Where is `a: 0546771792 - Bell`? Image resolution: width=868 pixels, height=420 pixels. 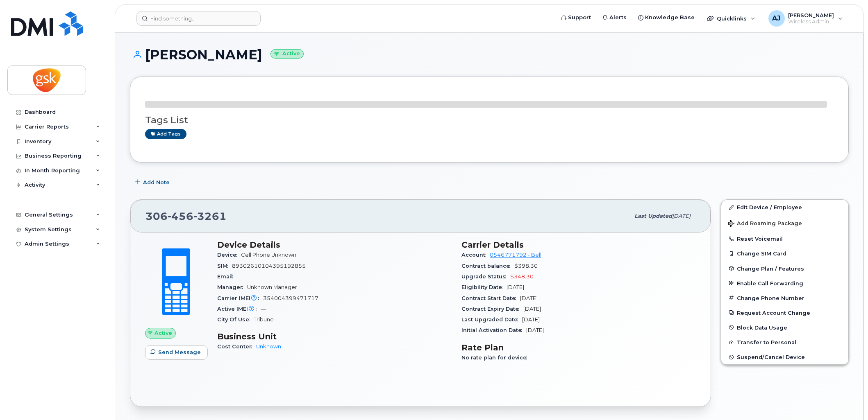 a: 0546771792 - Bell is located at coordinates (515, 255).